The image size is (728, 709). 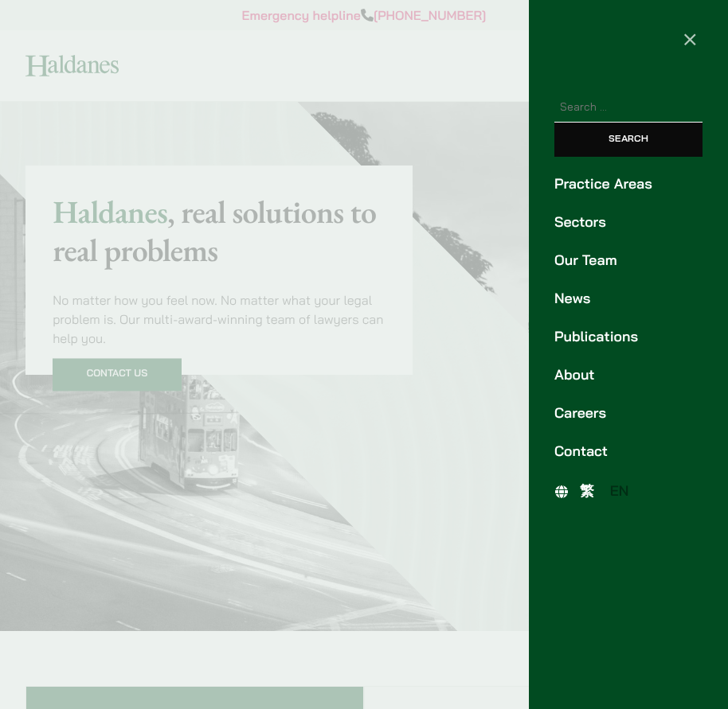 What do you see at coordinates (628, 299) in the screenshot?
I see `a: News` at bounding box center [628, 299].